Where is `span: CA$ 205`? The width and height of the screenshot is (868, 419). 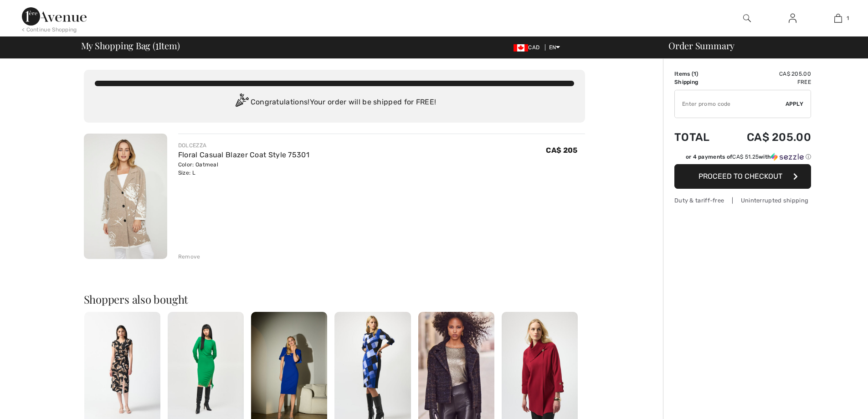 span: CA$ 205 is located at coordinates (562, 150).